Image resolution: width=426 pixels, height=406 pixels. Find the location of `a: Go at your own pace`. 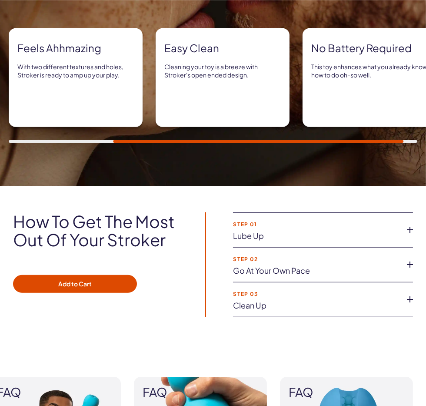

a: Go at your own pace is located at coordinates (316, 271).